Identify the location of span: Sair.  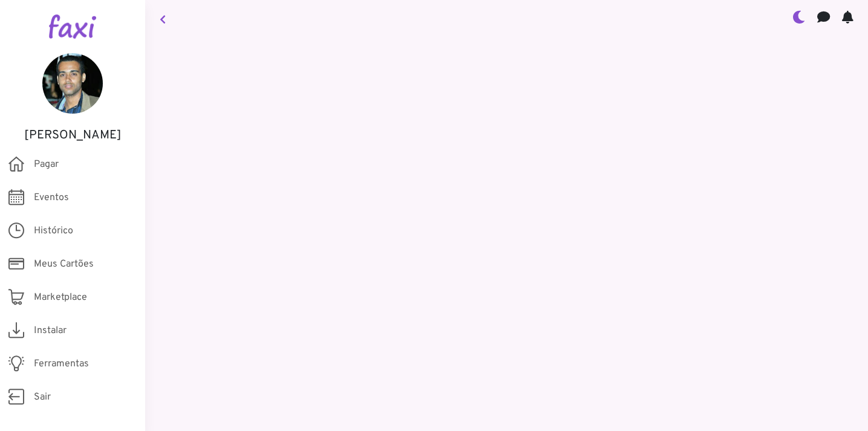
(42, 397).